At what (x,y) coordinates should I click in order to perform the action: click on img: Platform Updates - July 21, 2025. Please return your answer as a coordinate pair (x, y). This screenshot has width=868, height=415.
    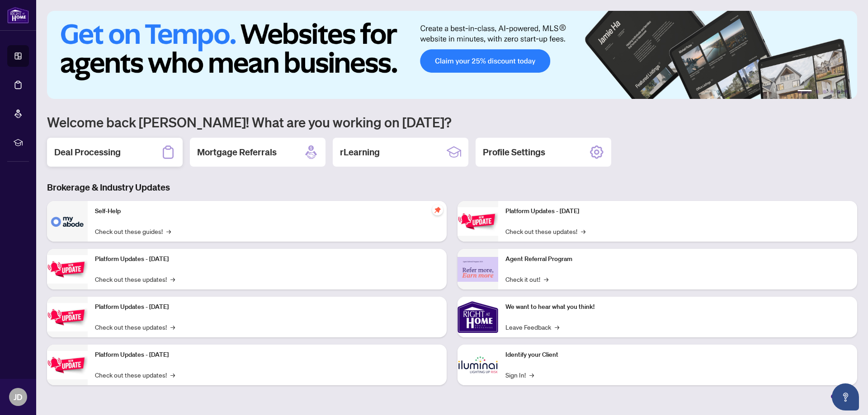
    Looking at the image, I should click on (67, 317).